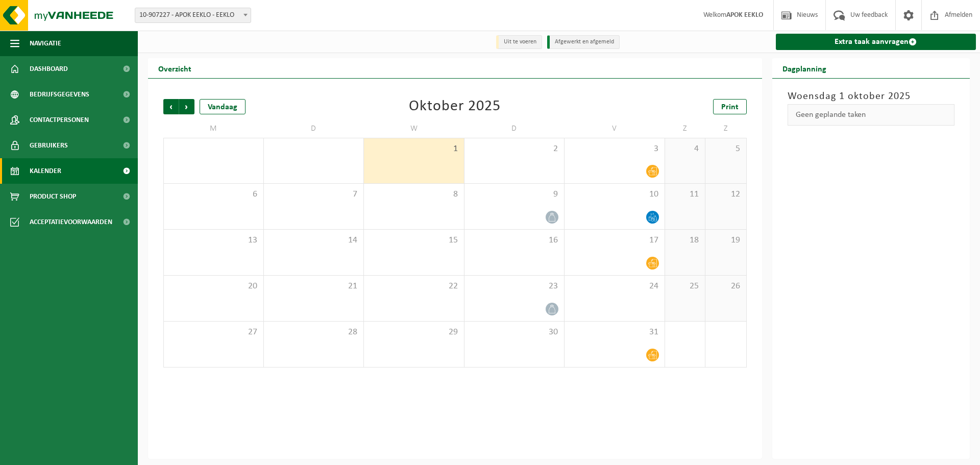 This screenshot has height=465, width=980. What do you see at coordinates (871, 96) in the screenshot?
I see `h3: Woensdag 1 oktober 2025` at bounding box center [871, 96].